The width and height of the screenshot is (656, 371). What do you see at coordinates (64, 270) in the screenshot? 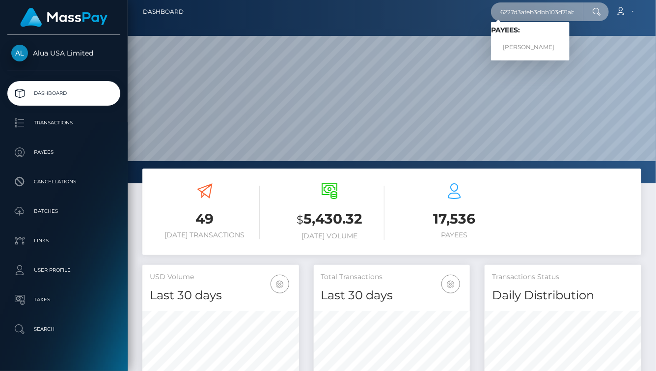
I see `a: User Profile` at bounding box center [64, 270].